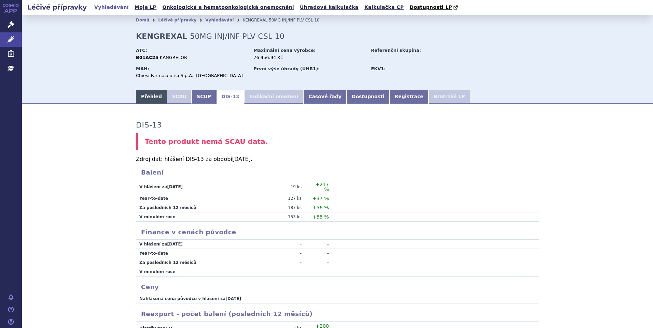 The image size is (653, 328). What do you see at coordinates (320, 208) in the screenshot?
I see `span: +56 %` at bounding box center [320, 208].